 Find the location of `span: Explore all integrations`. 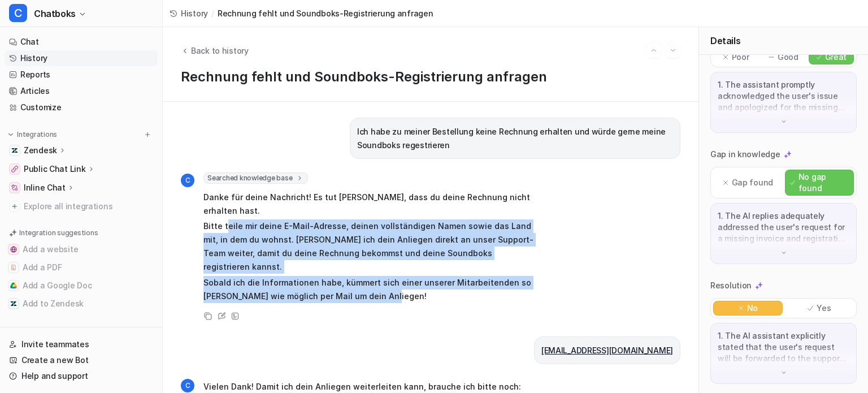

span: Explore all integrations is located at coordinates (88, 206).